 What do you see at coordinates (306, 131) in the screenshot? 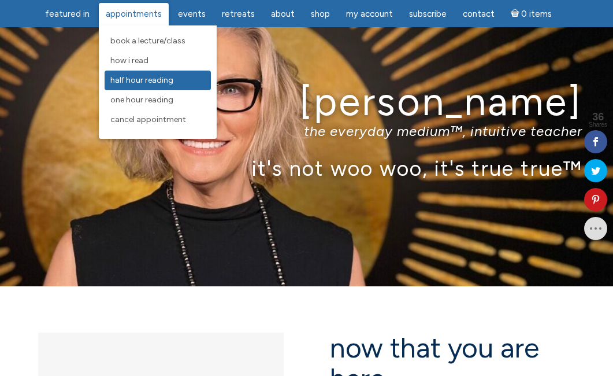
I see `p: the everyday medium™, intuitive teacher` at bounding box center [306, 131].